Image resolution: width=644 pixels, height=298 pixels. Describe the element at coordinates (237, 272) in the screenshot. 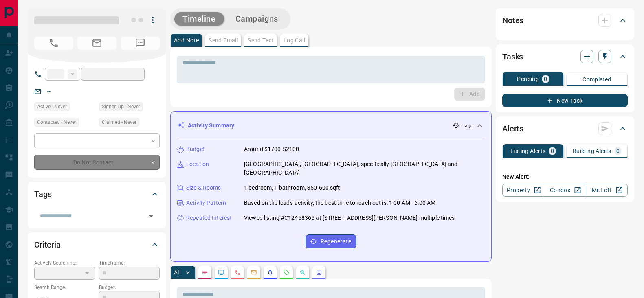

I see `svg: Calls` at that location.